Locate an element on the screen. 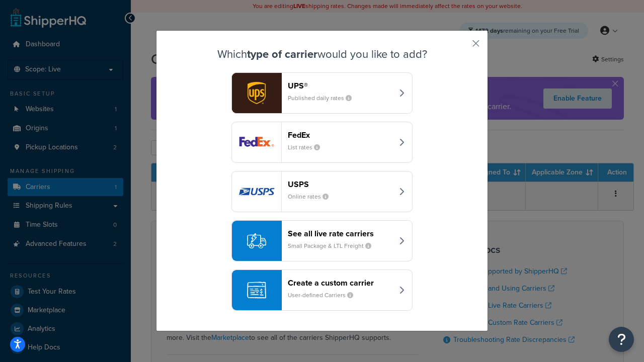 This screenshot has height=362, width=644. button: usps logoUSPSOnline rates is located at coordinates (322, 192).